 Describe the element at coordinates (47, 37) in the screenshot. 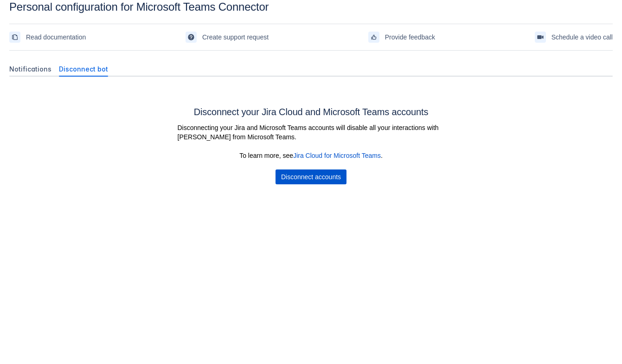

I see `a: Read documentation` at that location.